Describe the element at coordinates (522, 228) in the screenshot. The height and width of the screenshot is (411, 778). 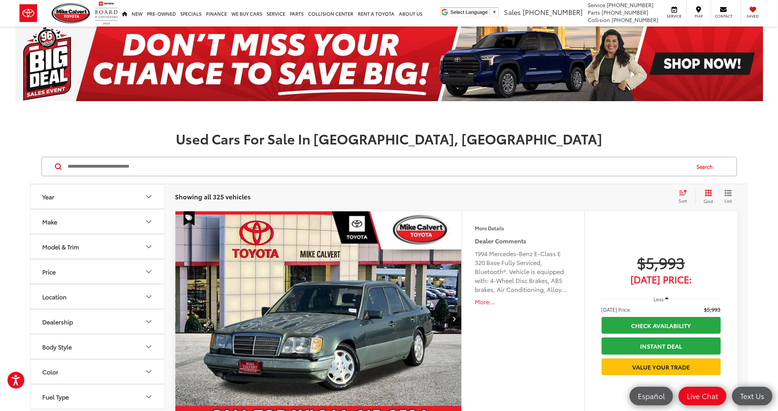
I see `h4: More Details` at that location.